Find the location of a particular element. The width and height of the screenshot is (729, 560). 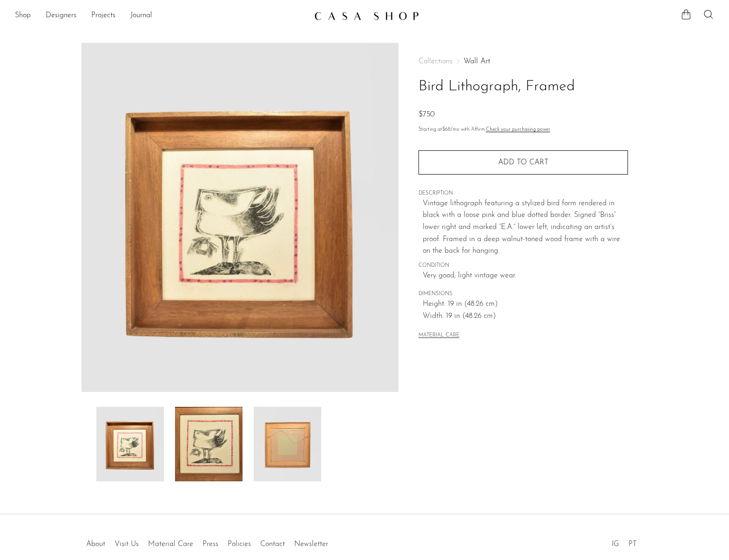

a: Contact is located at coordinates (272, 544).